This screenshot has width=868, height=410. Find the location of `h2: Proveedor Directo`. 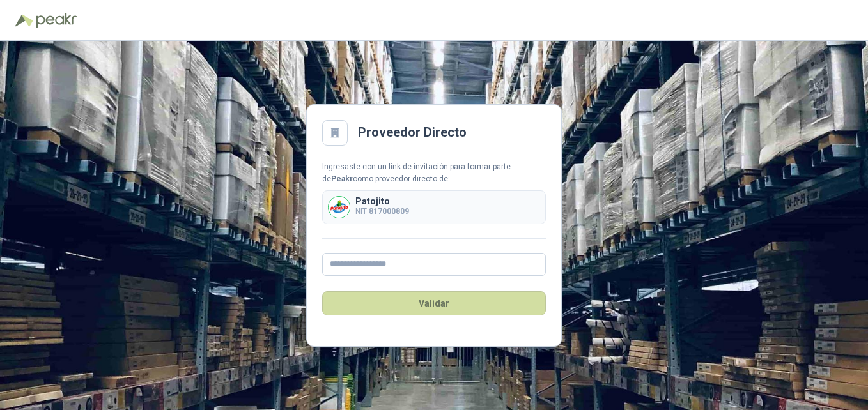

h2: Proveedor Directo is located at coordinates (412, 132).